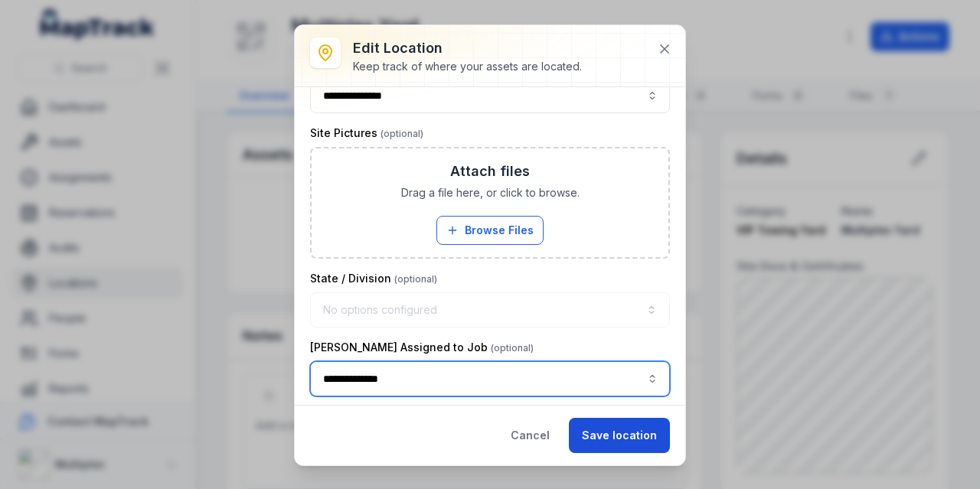 The image size is (980, 489). I want to click on button: Save location, so click(620, 436).